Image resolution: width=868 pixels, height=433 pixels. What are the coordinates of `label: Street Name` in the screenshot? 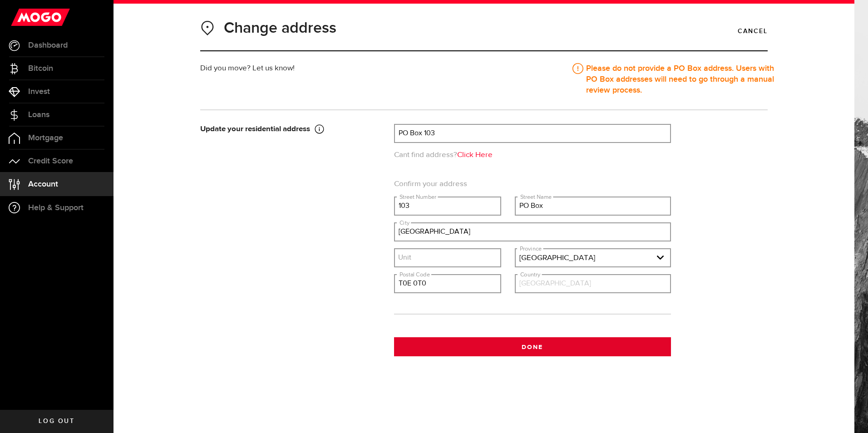 It's located at (535, 196).